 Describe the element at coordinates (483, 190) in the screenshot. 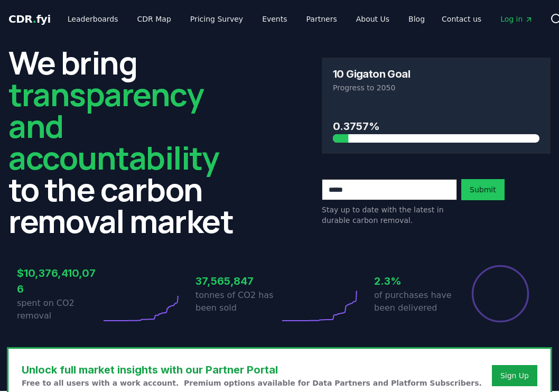

I see `button: Submit` at that location.